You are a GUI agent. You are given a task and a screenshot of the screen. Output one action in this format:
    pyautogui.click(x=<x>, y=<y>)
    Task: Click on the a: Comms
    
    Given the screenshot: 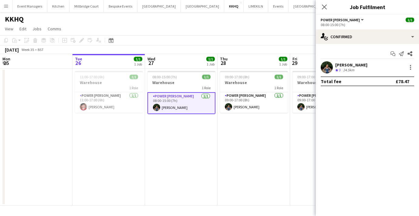 What is the action you would take?
    pyautogui.click(x=54, y=29)
    